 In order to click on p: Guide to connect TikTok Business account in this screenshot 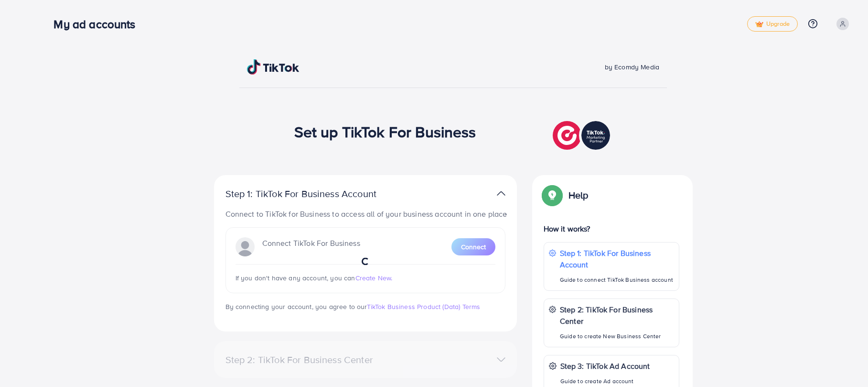, I will do `click(617, 280)`.